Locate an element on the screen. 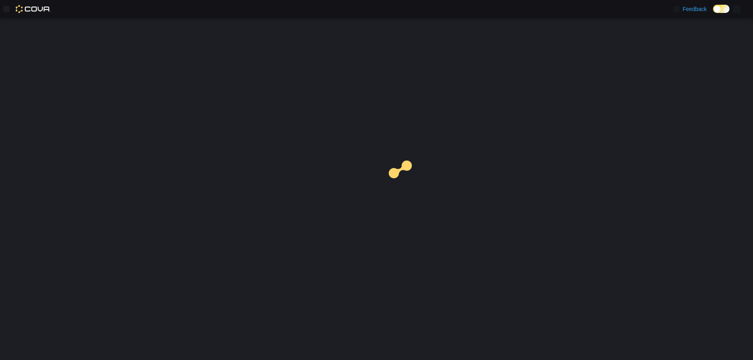  span: Dark Mode is located at coordinates (713, 13).